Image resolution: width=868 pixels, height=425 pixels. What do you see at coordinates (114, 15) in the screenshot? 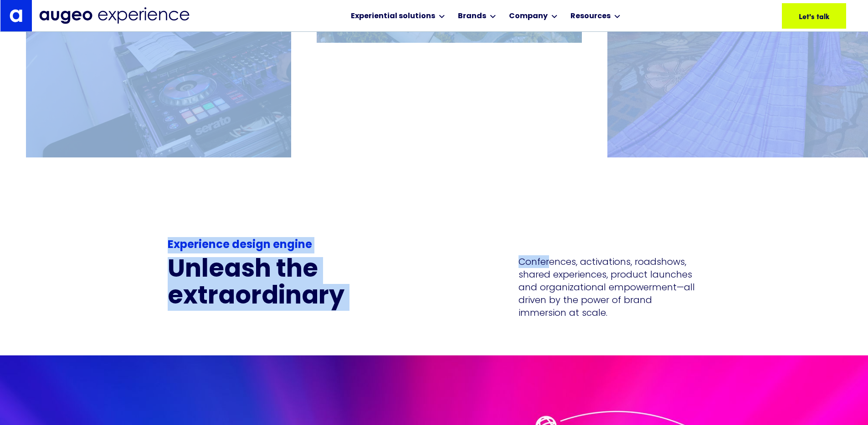
I see `img: Augeo Experience business unit full logo in midnight blue.` at bounding box center [114, 15].